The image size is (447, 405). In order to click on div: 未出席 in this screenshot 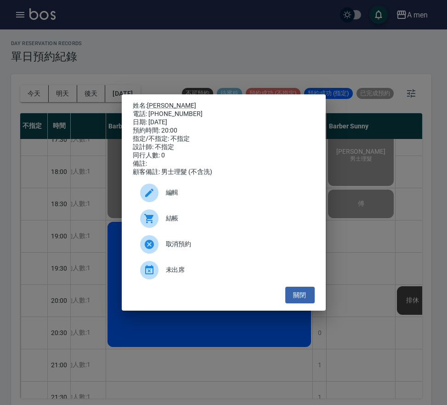, I will do `click(224, 270)`.